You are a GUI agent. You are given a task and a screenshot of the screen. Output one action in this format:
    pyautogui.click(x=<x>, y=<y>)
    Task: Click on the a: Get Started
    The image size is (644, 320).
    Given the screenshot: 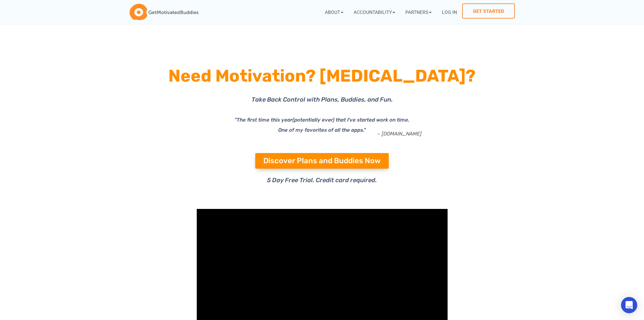 What is the action you would take?
    pyautogui.click(x=489, y=11)
    